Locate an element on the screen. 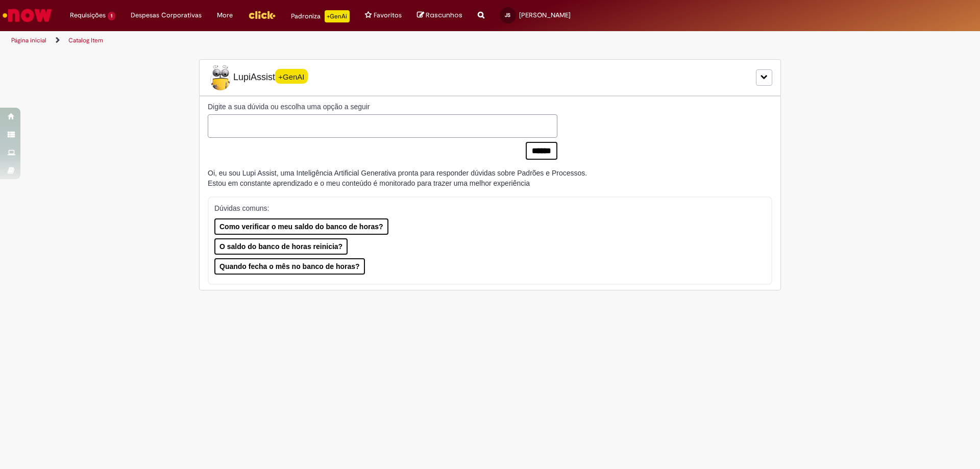 The image size is (980, 469). button: Como verificar o meu saldo do banco de horas? is located at coordinates (301, 227).